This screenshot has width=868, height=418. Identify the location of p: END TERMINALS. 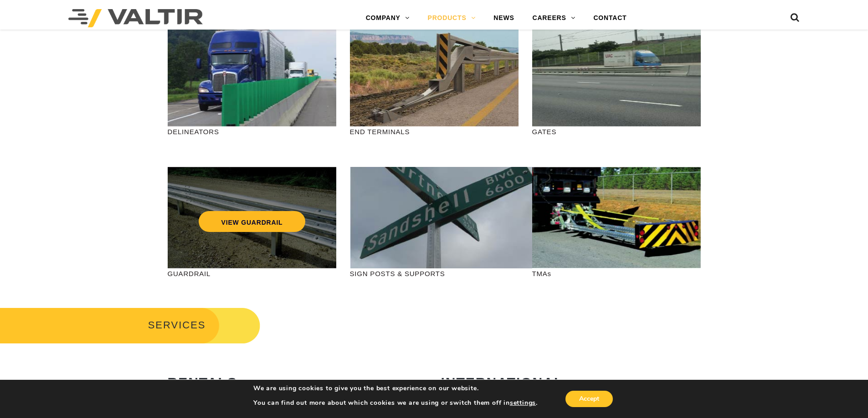
(434, 132).